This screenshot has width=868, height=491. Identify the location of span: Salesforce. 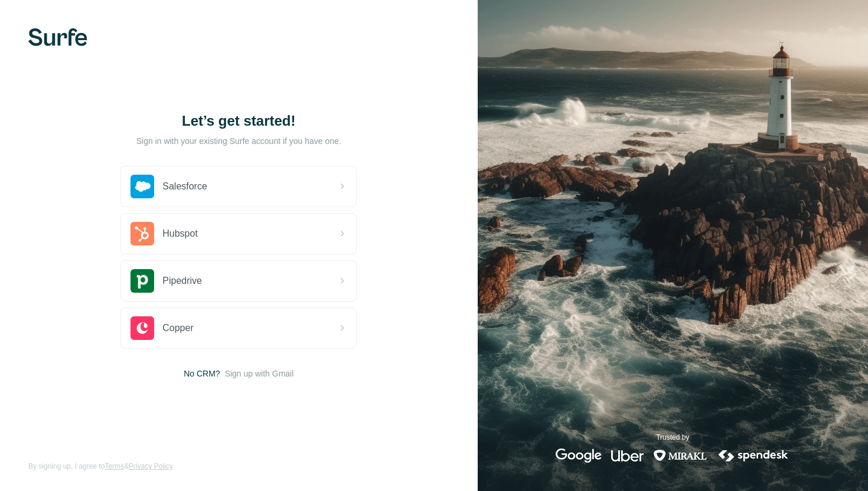
(185, 187).